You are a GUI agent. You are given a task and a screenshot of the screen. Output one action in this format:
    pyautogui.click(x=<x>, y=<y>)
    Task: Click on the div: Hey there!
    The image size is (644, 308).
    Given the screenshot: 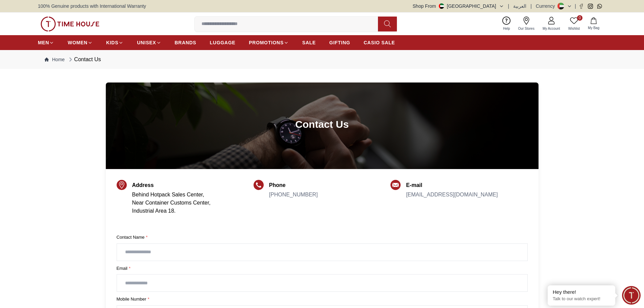 What is the action you would take?
    pyautogui.click(x=581, y=292)
    